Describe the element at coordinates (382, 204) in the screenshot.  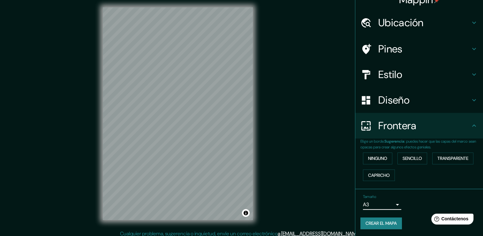
I see `div: A3` at that location.